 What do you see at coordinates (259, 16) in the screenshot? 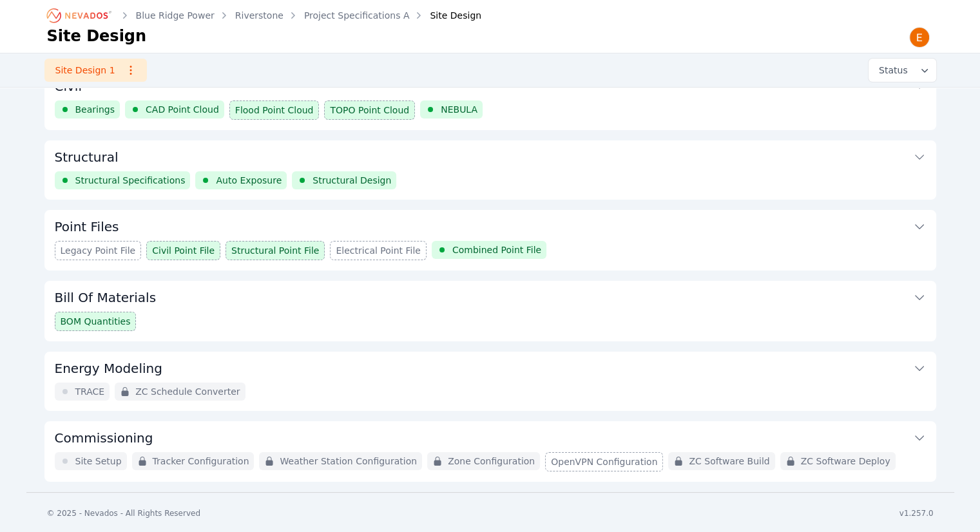
I see `a: Riverstone` at bounding box center [259, 16].